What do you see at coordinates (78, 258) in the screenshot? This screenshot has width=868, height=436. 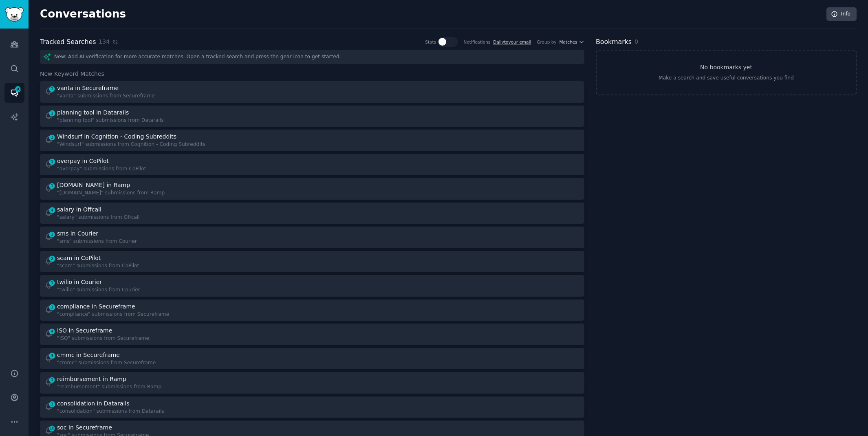 I see `div: scam in CoPilot` at bounding box center [78, 258].